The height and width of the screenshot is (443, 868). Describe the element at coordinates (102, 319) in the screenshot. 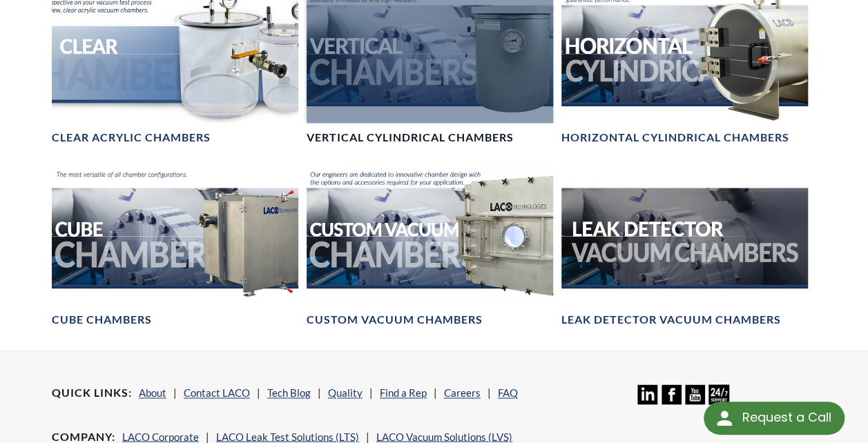

I see `h4: Cube Chambers` at that location.